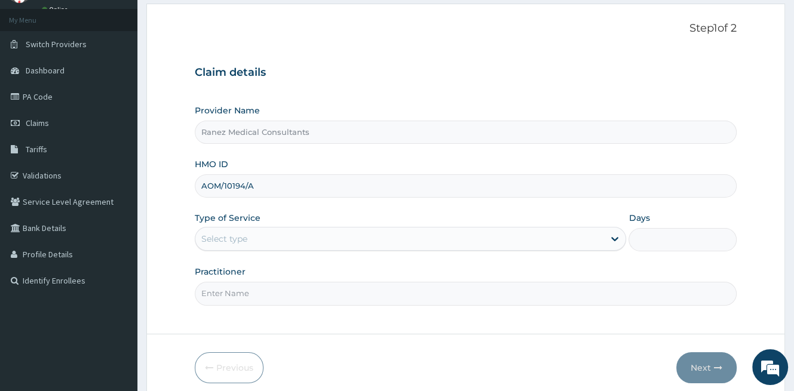 This screenshot has height=391, width=794. Describe the element at coordinates (37, 123) in the screenshot. I see `span: Claims` at that location.